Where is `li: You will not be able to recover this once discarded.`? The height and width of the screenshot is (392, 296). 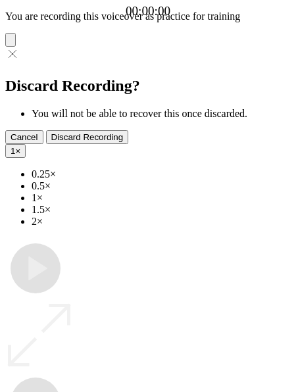 li: You will not be able to recover this once discarded. is located at coordinates (161, 114).